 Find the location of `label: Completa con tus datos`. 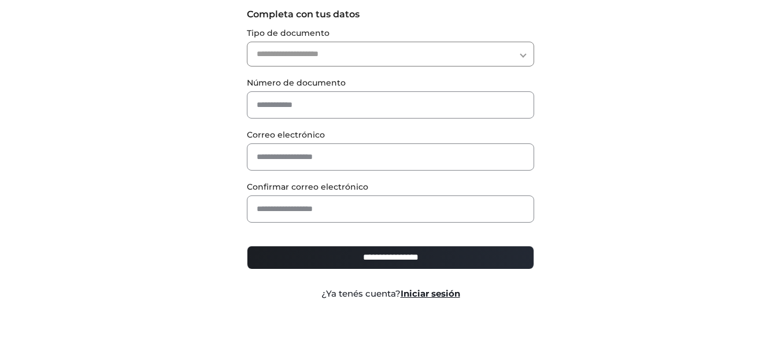

label: Completa con tus datos is located at coordinates (390, 14).